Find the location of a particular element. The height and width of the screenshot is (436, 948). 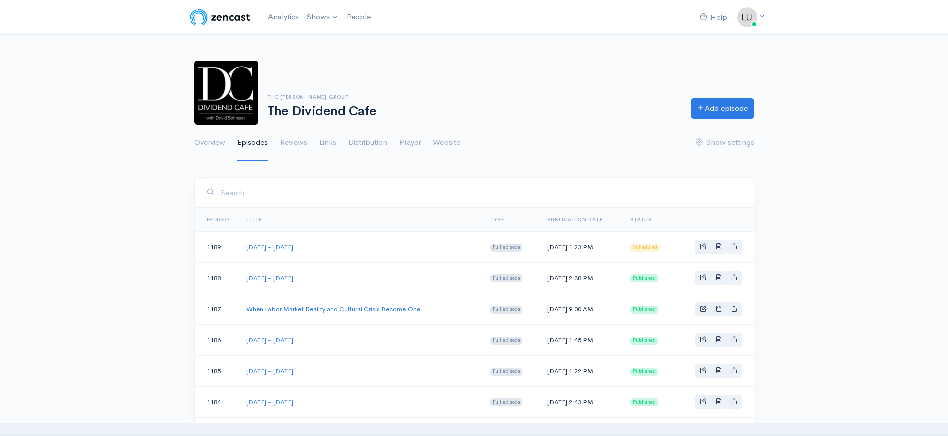

a: Shows is located at coordinates (323, 17).